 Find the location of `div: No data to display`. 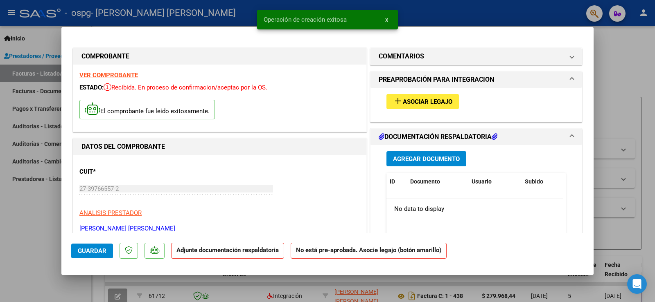

div: No data to display is located at coordinates (474, 210).